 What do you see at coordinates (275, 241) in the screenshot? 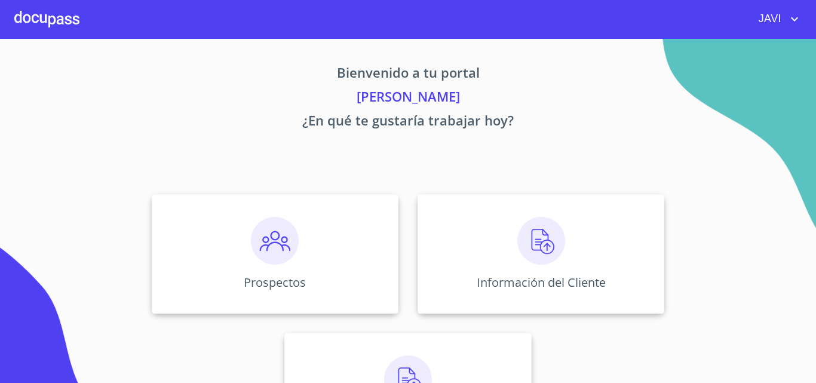
I see `img: prospectos.png` at bounding box center [275, 241].